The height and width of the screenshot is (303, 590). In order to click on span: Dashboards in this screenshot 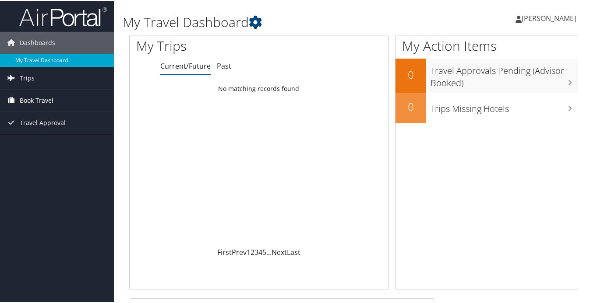, I will do `click(37, 42)`.